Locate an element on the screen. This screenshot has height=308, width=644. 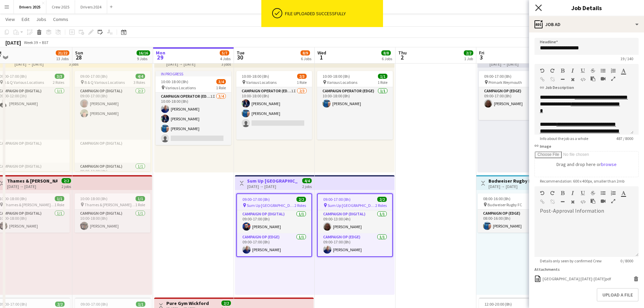
span: 3/3 is located at coordinates (59, 76).